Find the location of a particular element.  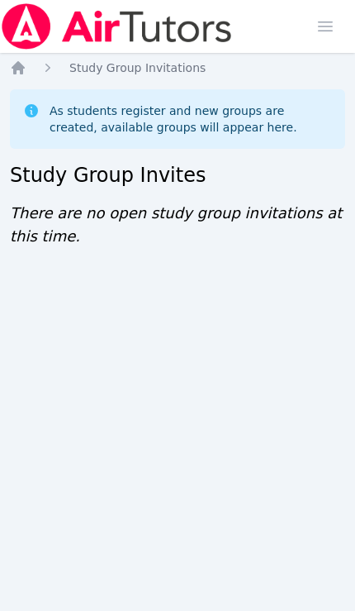

nav: Breadcrumb is located at coordinates (178, 68).